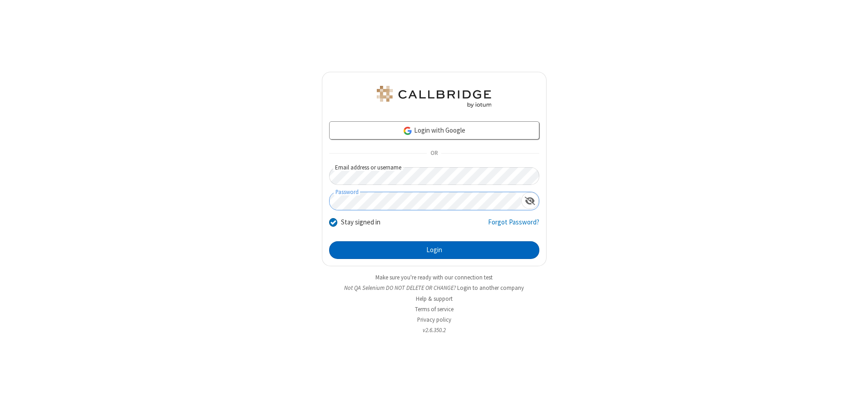  Describe the element at coordinates (434, 130) in the screenshot. I see `a: Login with Google` at that location.